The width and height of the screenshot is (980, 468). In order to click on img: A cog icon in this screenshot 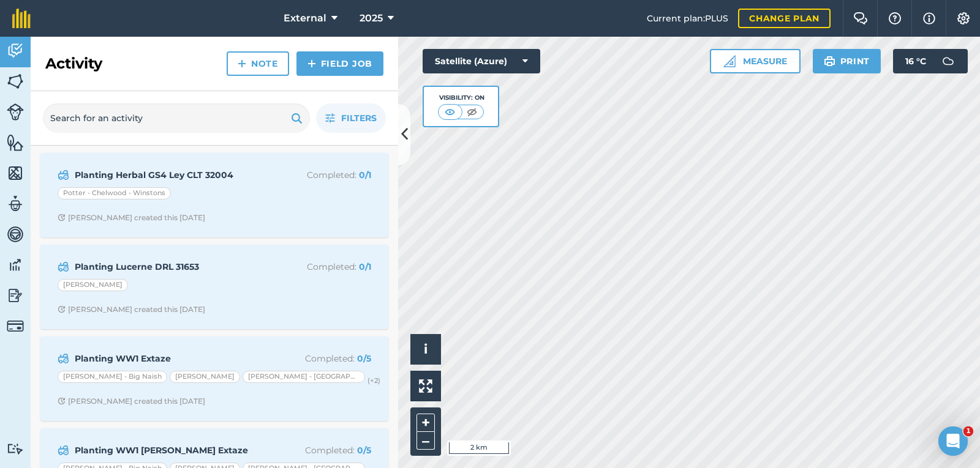, I will do `click(964, 18)`.